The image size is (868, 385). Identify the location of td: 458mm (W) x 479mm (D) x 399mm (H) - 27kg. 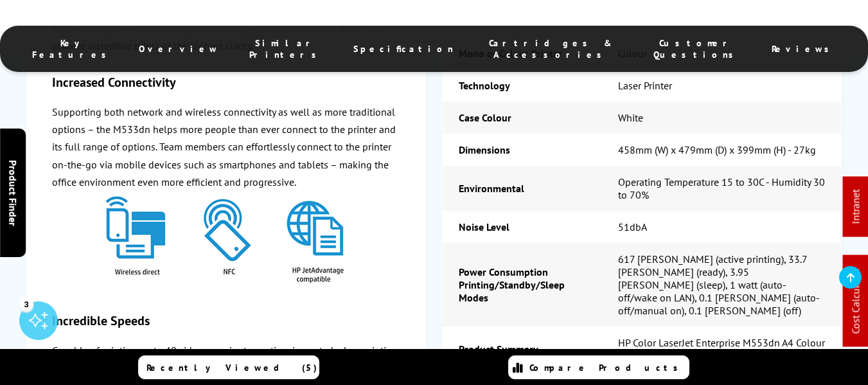
(722, 150).